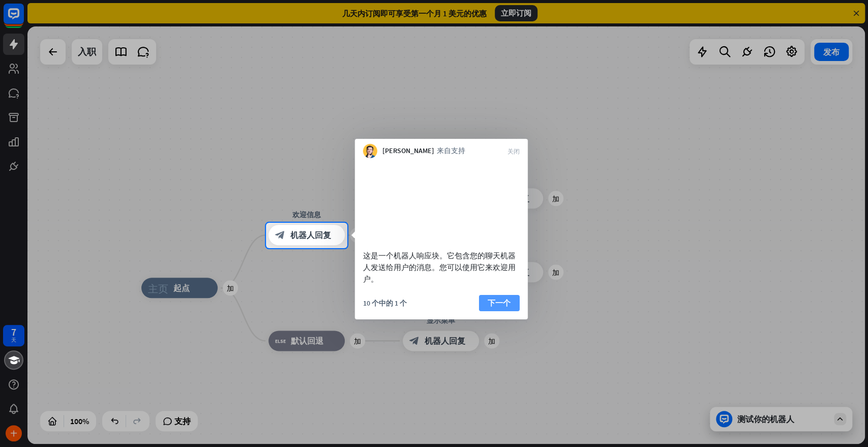 The height and width of the screenshot is (447, 868). Describe the element at coordinates (498, 302) in the screenshot. I see `font: 下一个` at that location.